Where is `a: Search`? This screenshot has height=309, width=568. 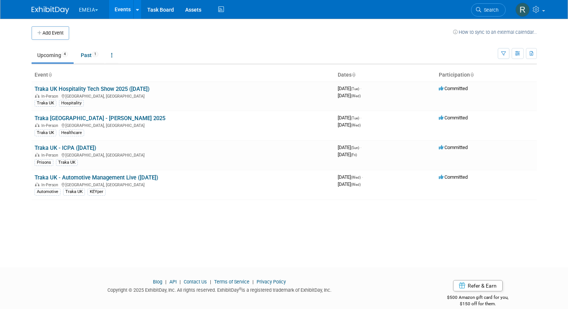
a: Search is located at coordinates (489, 10).